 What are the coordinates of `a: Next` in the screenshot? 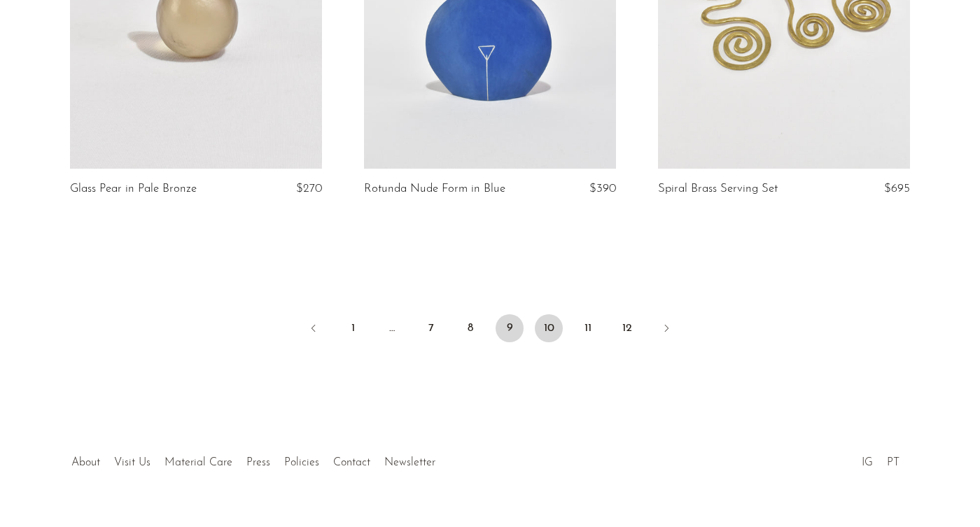 It's located at (666, 330).